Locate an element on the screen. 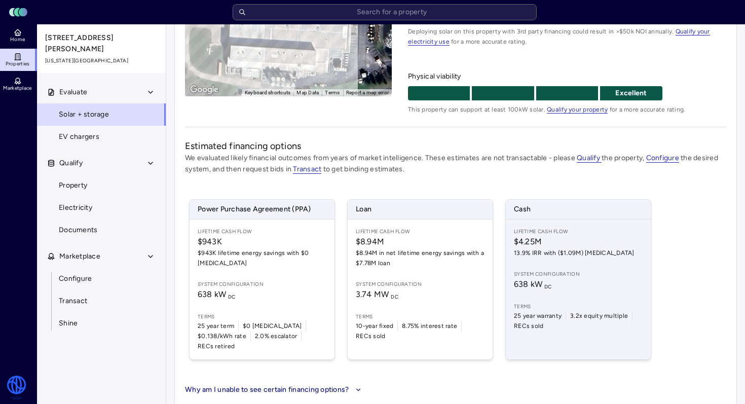 The image size is (745, 404). span: Deploying solar on this property with 3rd party financing could result in >$50k NOI annually. for... is located at coordinates (567, 36).